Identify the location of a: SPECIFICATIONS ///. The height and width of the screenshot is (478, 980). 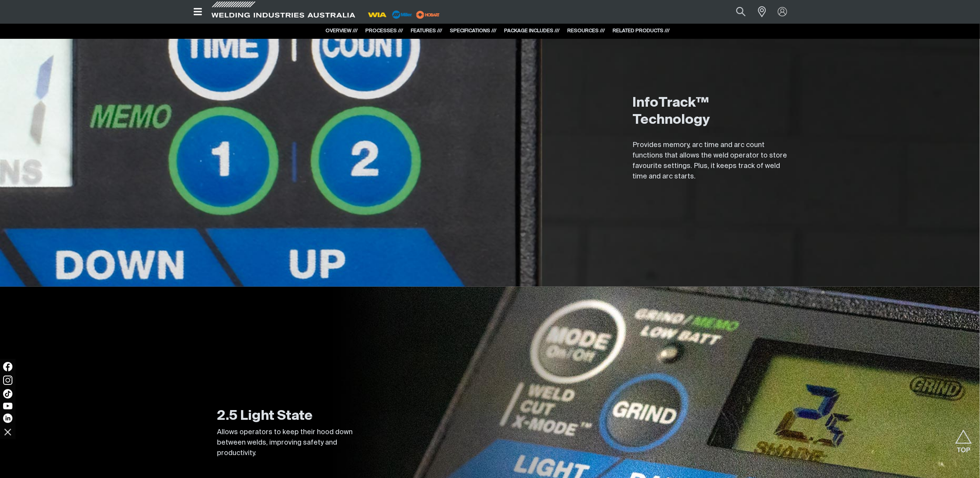
(473, 30).